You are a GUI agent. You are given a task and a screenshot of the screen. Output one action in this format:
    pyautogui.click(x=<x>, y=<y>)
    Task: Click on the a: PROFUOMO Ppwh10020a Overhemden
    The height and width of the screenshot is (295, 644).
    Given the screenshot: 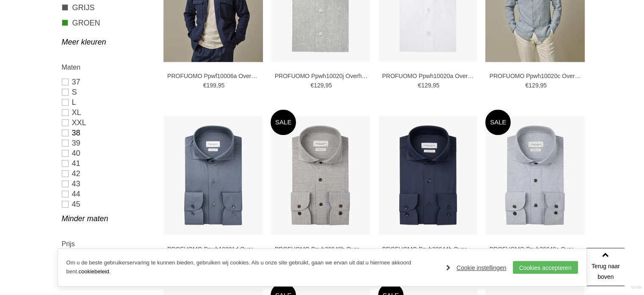 What is the action you would take?
    pyautogui.click(x=429, y=76)
    